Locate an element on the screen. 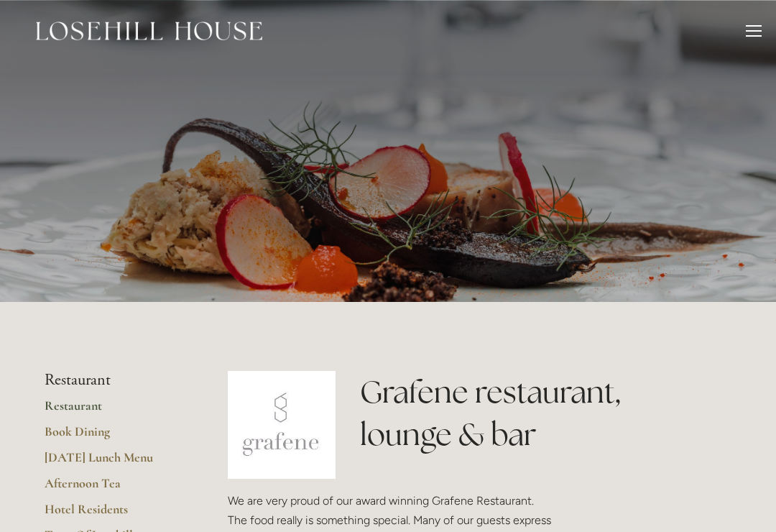  img: Losehill House is located at coordinates (149, 31).